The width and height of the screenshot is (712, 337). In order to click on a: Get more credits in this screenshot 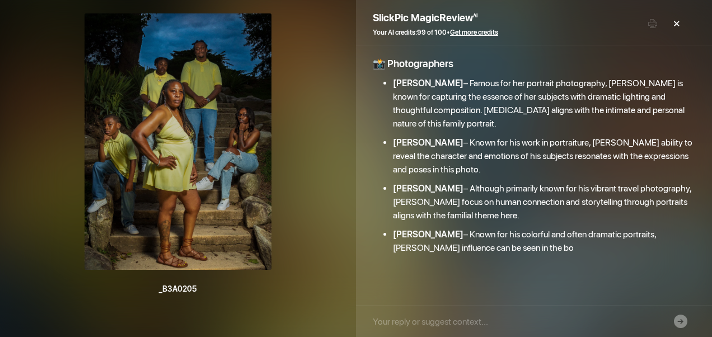, I will do `click(474, 32)`.